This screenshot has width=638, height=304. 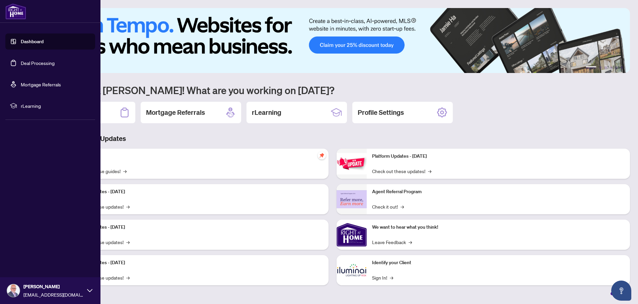 I want to click on p: Self-Help, so click(x=197, y=156).